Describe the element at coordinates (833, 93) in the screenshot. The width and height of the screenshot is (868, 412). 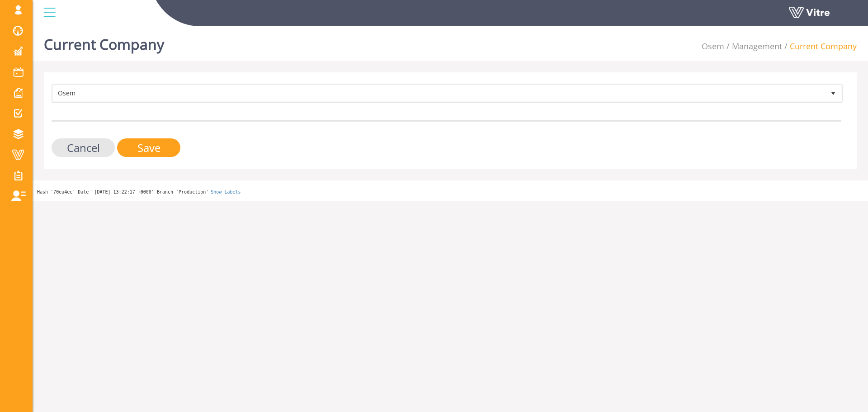
I see `span: select` at that location.